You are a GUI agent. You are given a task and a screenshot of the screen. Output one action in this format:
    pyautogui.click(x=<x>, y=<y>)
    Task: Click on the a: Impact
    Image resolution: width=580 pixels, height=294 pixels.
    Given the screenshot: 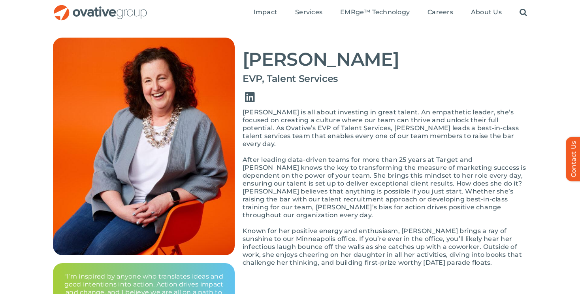 What is the action you would take?
    pyautogui.click(x=266, y=13)
    